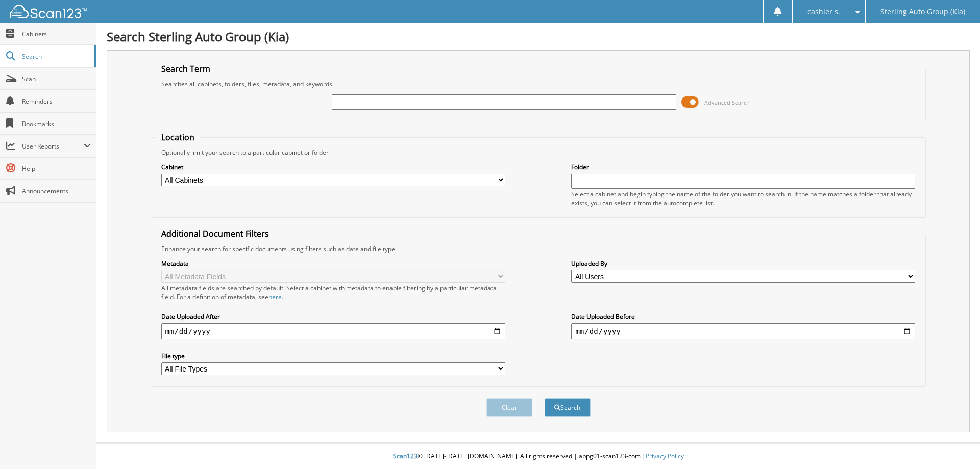 This screenshot has width=980, height=469. I want to click on legend: Search Term, so click(186, 69).